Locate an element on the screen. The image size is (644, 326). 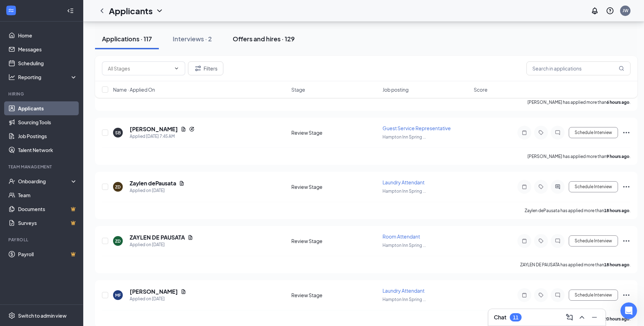
svg: Settings is located at coordinates (12, 315).